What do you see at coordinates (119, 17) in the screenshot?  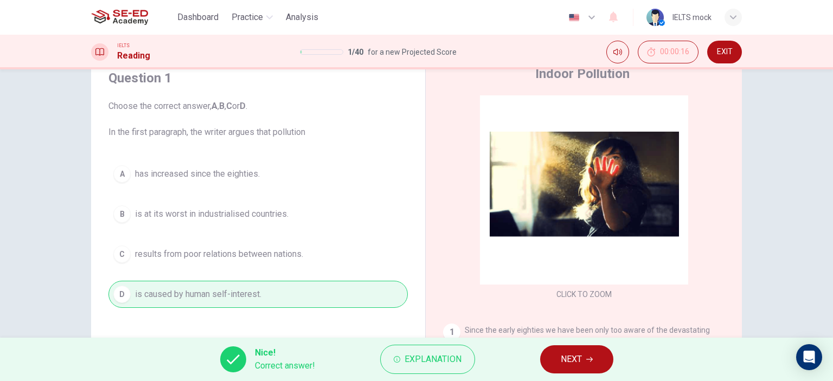 I see `img: SE-ED Academy logo` at bounding box center [119, 17].